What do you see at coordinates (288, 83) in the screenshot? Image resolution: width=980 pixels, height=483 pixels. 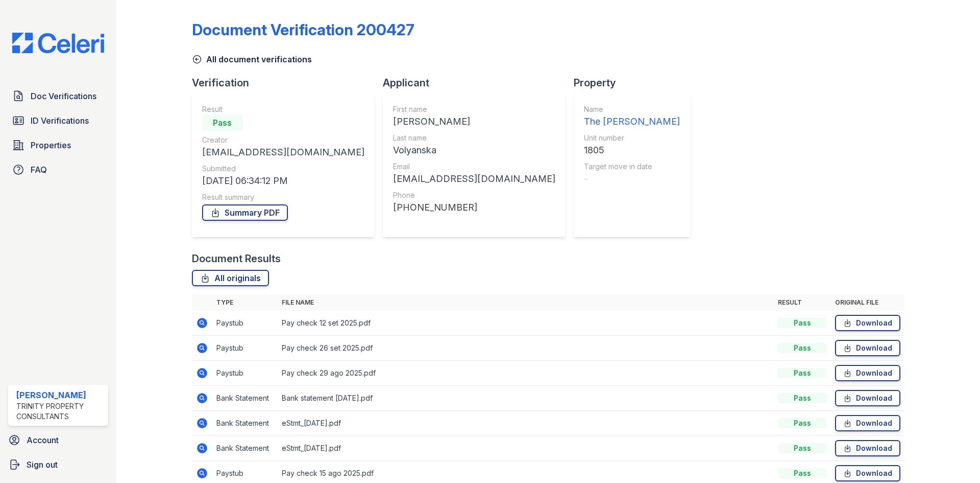 I see `div: Verification` at bounding box center [288, 83].